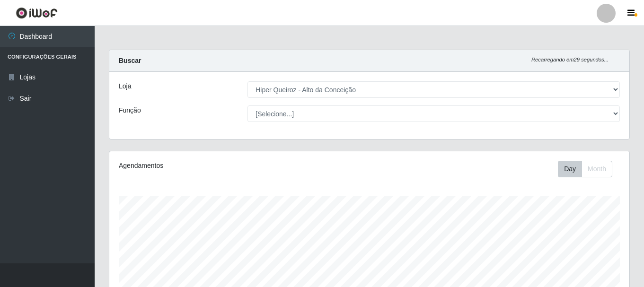 The width and height of the screenshot is (644, 287). I want to click on img: CoreUI Logo, so click(36, 13).